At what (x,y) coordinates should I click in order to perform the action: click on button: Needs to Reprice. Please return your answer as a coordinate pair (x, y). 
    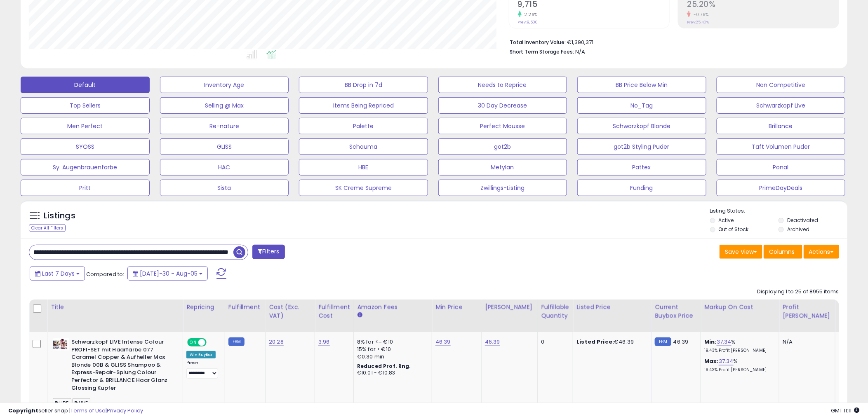
    Looking at the image, I should click on (503, 85).